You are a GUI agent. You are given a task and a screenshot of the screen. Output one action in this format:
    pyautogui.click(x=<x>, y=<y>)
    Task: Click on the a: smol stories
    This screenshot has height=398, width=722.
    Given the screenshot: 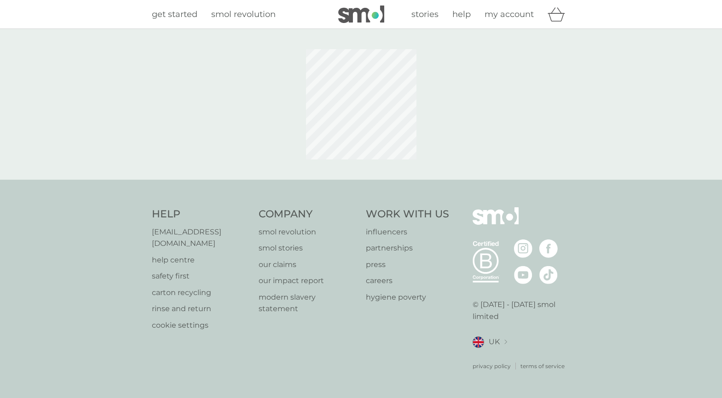 What is the action you would take?
    pyautogui.click(x=307, y=248)
    